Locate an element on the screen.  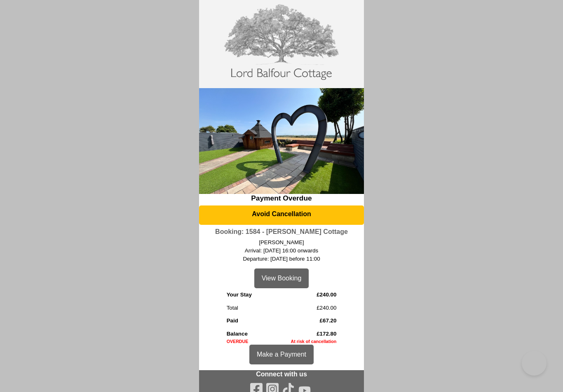
td: Total is located at coordinates (246, 307).